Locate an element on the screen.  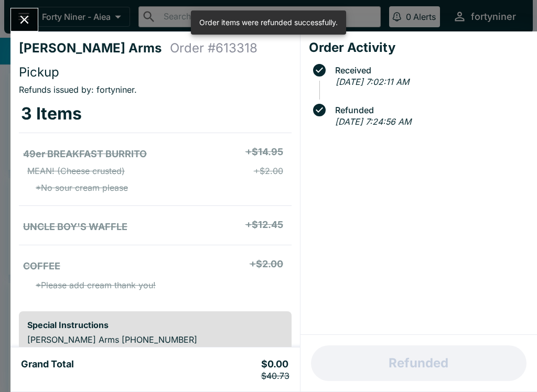
span: Refunds issued by: fortyniner . is located at coordinates (78, 89).